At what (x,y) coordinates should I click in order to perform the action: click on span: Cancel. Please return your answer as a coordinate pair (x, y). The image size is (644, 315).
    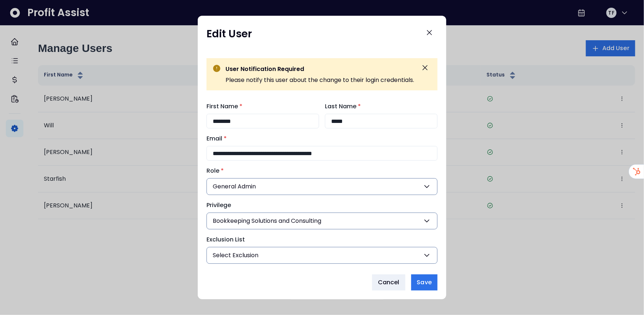
    Looking at the image, I should click on (389, 283).